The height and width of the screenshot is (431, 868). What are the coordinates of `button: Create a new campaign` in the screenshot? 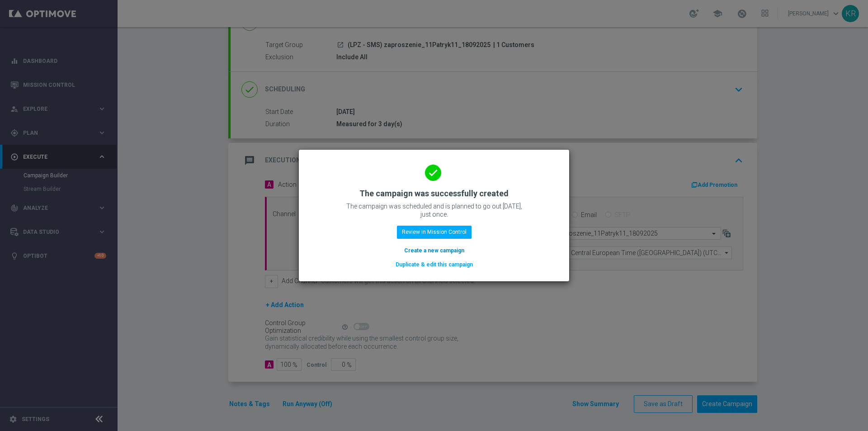 It's located at (434, 251).